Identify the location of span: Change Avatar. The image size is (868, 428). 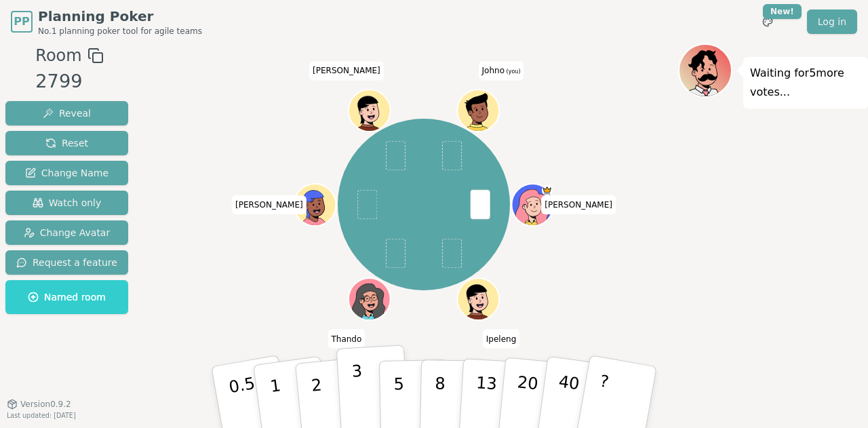
(67, 233).